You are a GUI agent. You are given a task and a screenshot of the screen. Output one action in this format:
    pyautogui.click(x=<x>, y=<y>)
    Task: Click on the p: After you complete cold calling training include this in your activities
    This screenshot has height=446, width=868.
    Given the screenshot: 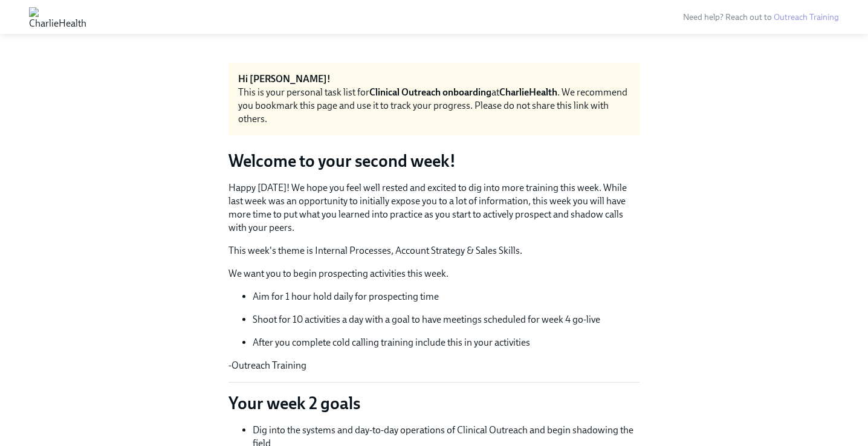 What is the action you would take?
    pyautogui.click(x=446, y=342)
    